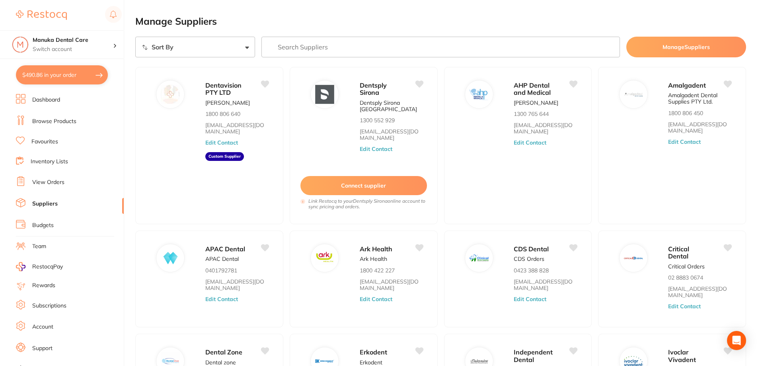  I want to click on a: View Orders, so click(48, 182).